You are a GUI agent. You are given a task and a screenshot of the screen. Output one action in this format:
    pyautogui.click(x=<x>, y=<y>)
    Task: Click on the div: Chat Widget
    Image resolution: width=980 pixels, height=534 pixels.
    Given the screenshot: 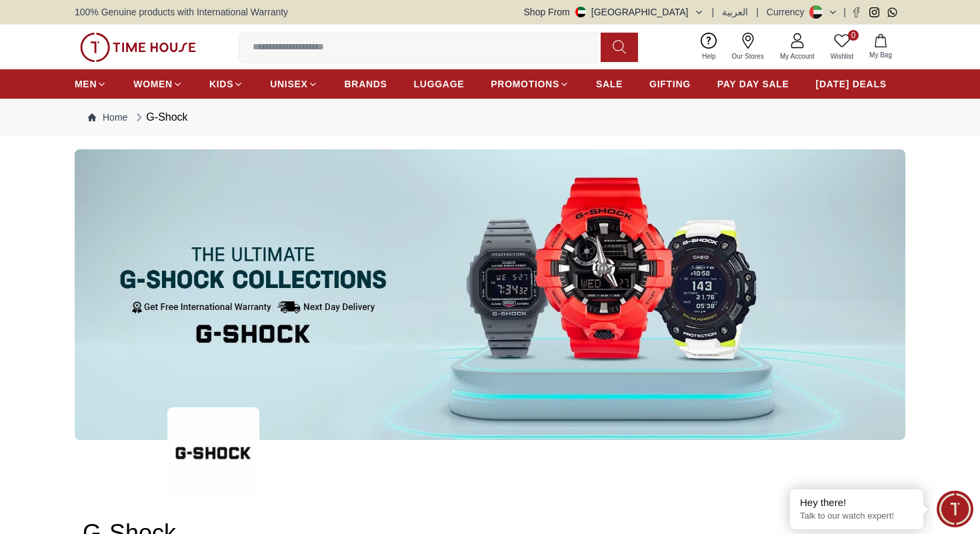 What is the action you would take?
    pyautogui.click(x=955, y=509)
    